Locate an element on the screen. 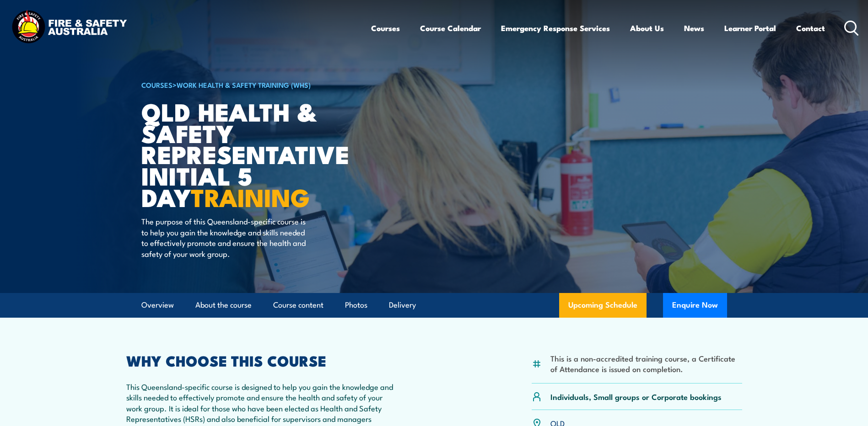 This screenshot has width=868, height=426. a: Photos is located at coordinates (356, 305).